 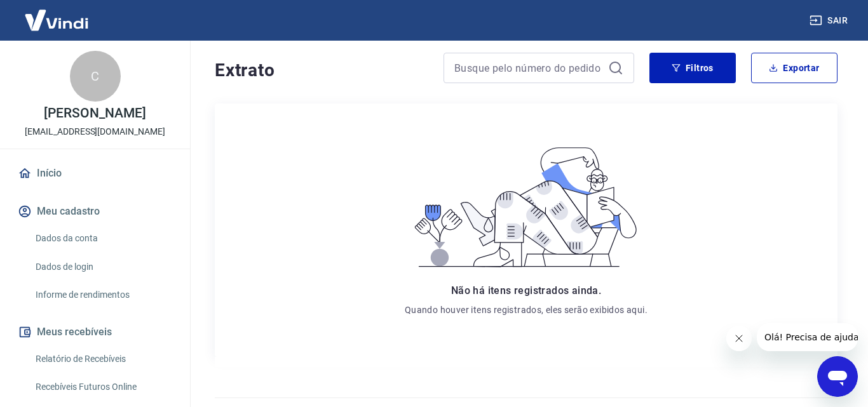 What do you see at coordinates (94, 173) in the screenshot?
I see `a: Início` at bounding box center [94, 173].